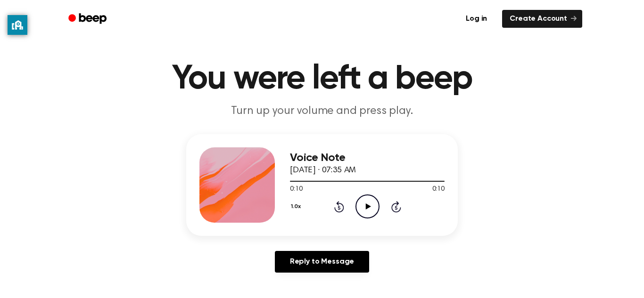 The width and height of the screenshot is (644, 298). I want to click on a: Create Account, so click(542, 19).